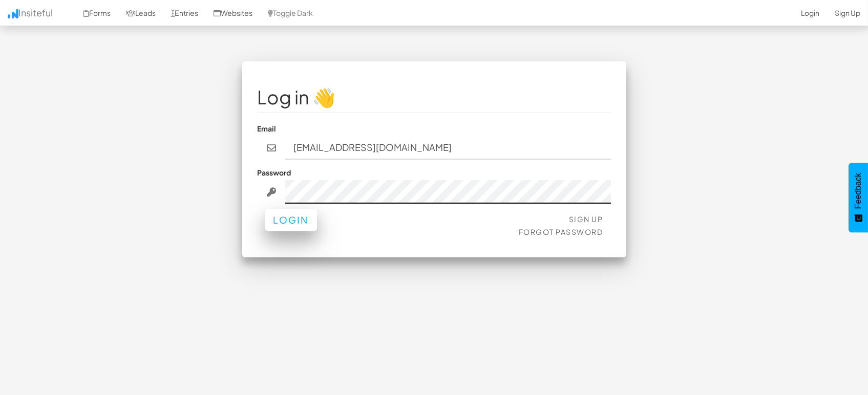  I want to click on button: Login, so click(290, 220).